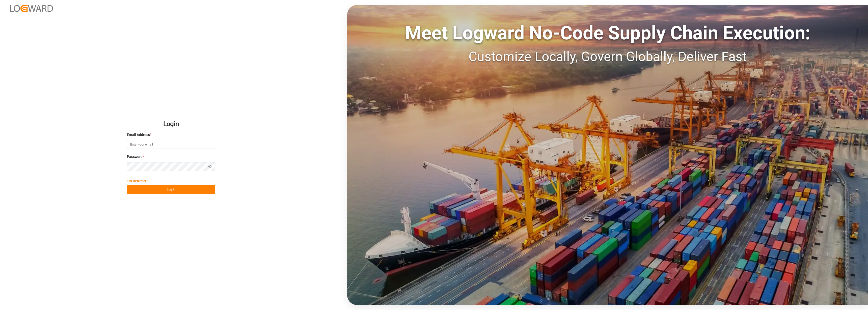 The image size is (868, 310). I want to click on img: Logward_new_orange.png, so click(31, 8).